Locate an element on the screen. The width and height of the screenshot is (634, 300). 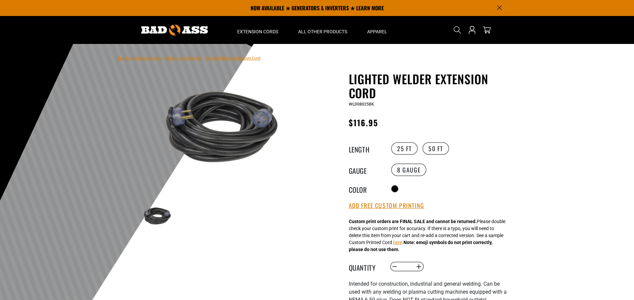
label: Quantity is located at coordinates (365, 267).